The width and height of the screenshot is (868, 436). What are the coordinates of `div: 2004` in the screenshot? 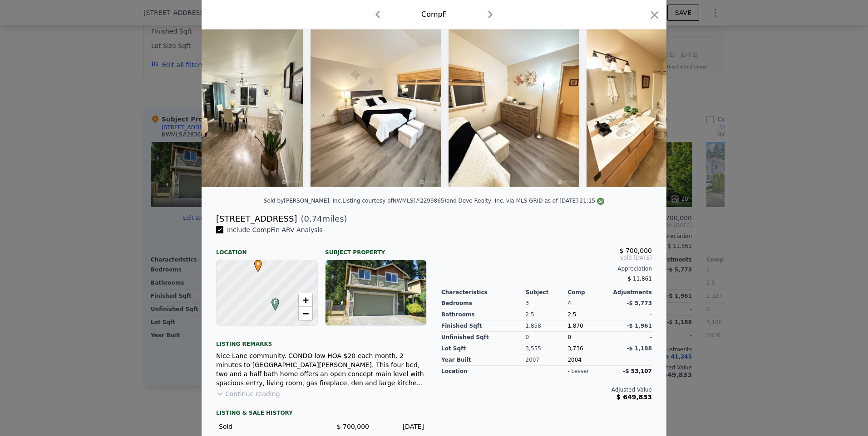 It's located at (588, 360).